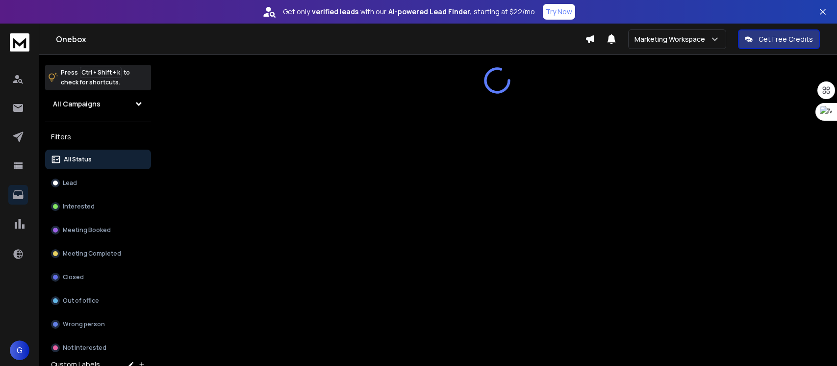 The image size is (837, 366). Describe the element at coordinates (81, 301) in the screenshot. I see `p: Out of office` at that location.